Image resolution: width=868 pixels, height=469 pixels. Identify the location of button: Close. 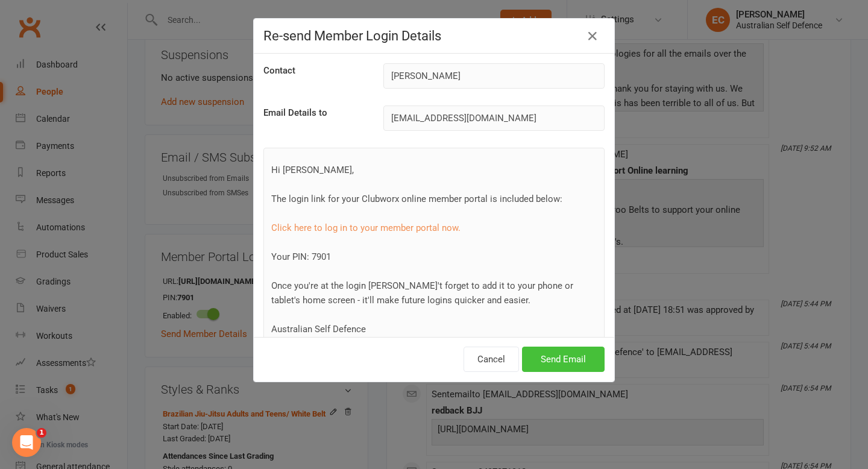
(592, 37).